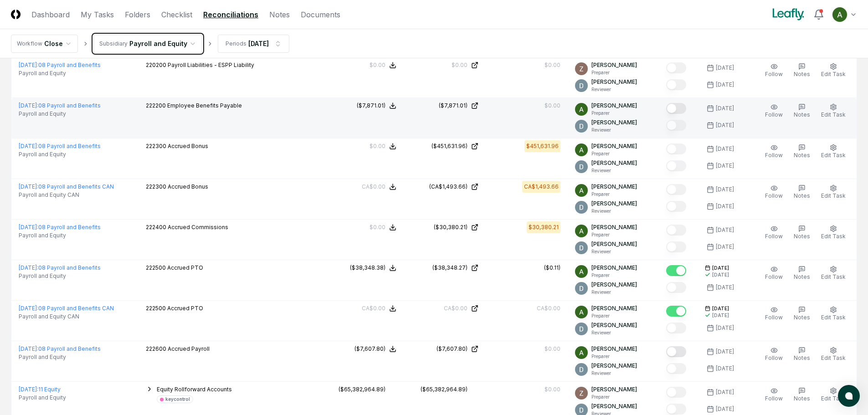 The image size is (868, 415). Describe the element at coordinates (848, 395) in the screenshot. I see `button: atlas-launcher` at that location.